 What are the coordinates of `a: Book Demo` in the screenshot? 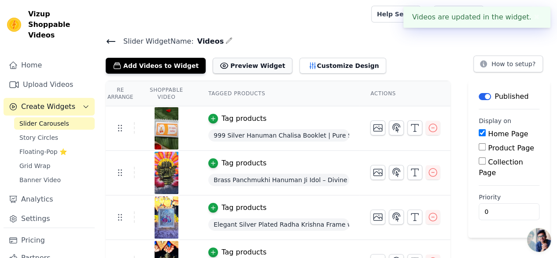 It's located at (459, 14).